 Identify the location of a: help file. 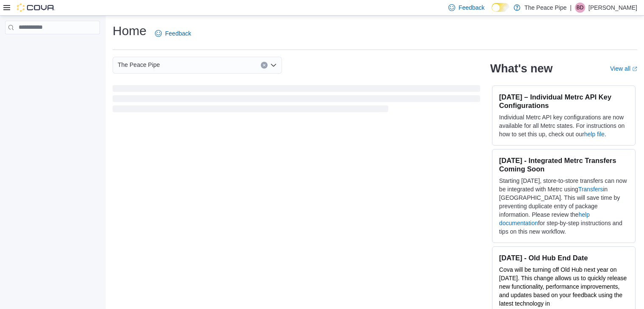
(594, 134).